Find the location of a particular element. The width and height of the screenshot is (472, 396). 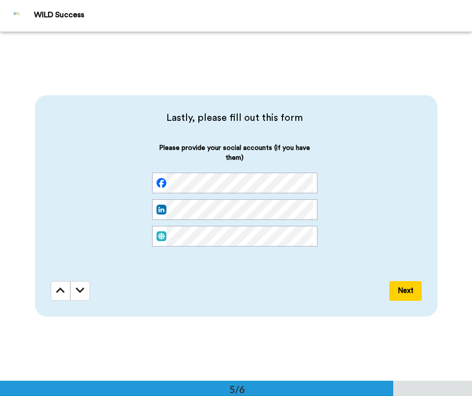

div: WILD Success is located at coordinates (253, 15).